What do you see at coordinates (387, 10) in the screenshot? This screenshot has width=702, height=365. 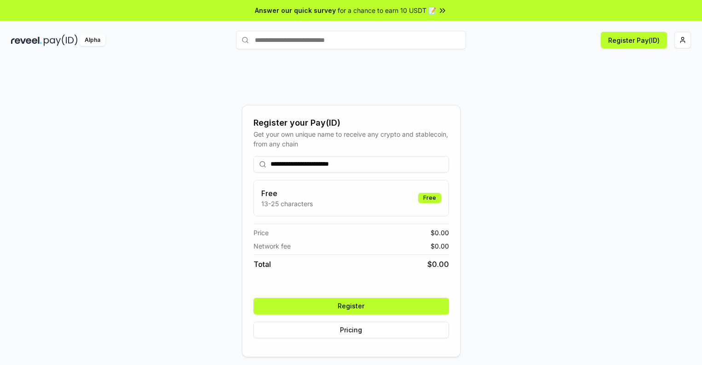 I see `span: for a chance to earn 10 USDT 📝` at bounding box center [387, 10].